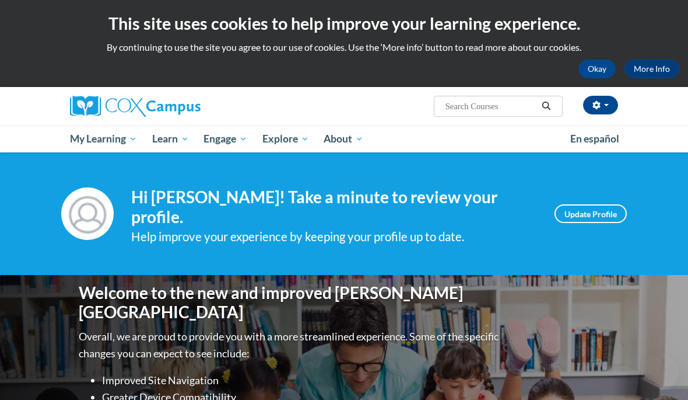 Image resolution: width=688 pixels, height=400 pixels. What do you see at coordinates (302, 380) in the screenshot?
I see `li: Improved Site Navigation` at bounding box center [302, 380].